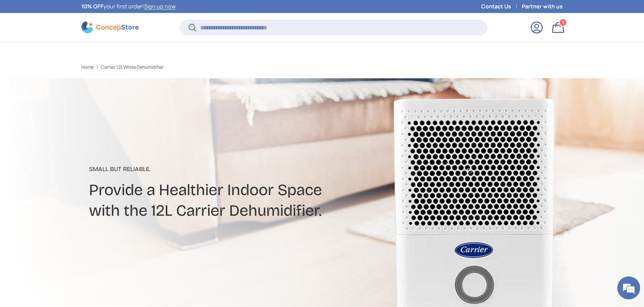  What do you see at coordinates (501, 7) in the screenshot?
I see `a: Contact Us` at bounding box center [501, 7].